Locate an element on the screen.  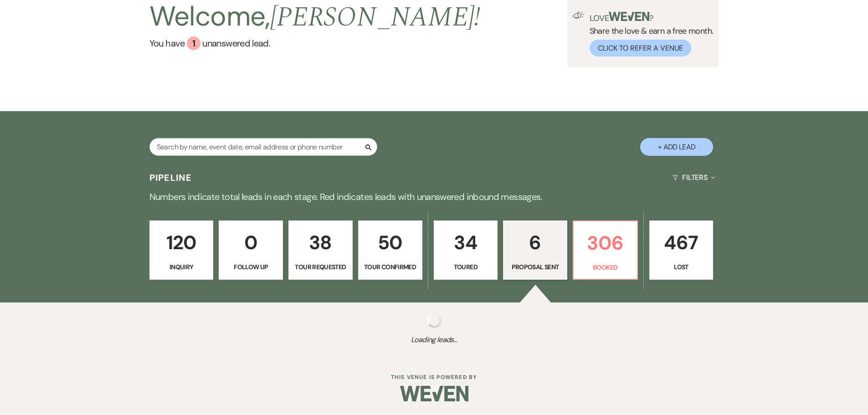
span: Loading leads... is located at coordinates (434, 340).